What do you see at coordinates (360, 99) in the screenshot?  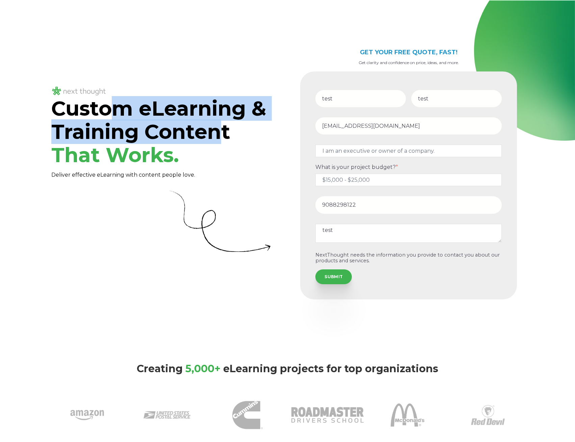 I see `input: First Name*` at bounding box center [360, 99].